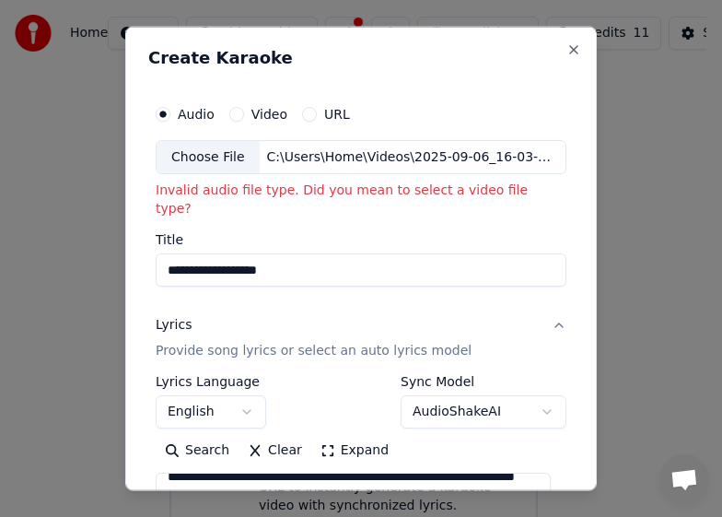  What do you see at coordinates (211, 382) in the screenshot?
I see `label: Lyrics Language` at bounding box center [211, 382].